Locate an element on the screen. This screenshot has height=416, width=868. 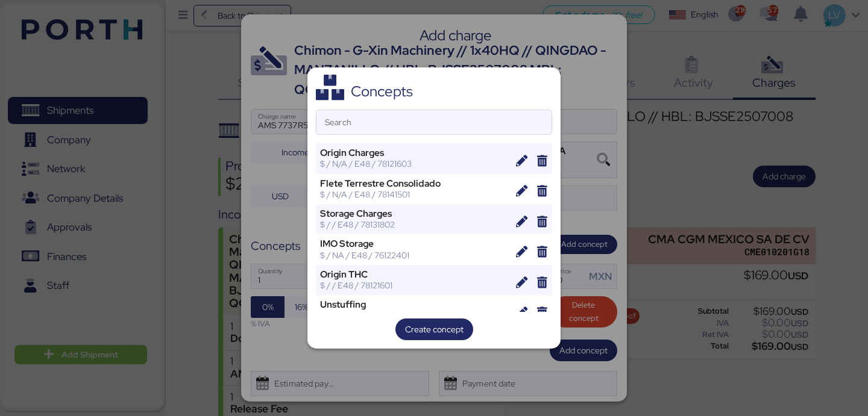
div: IMO Storage is located at coordinates (413, 244).